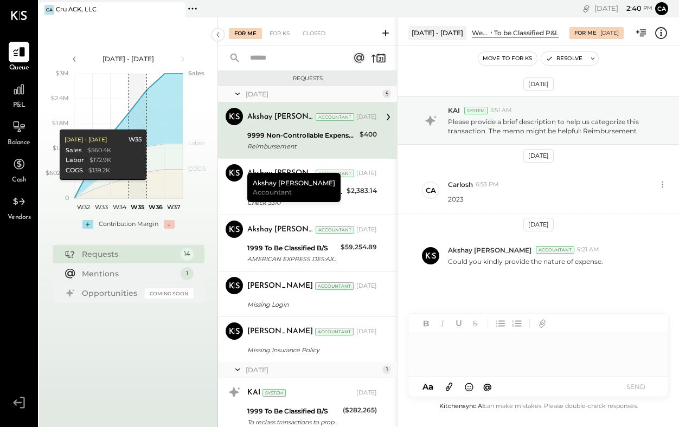 The image size is (679, 427). What do you see at coordinates (19, 68) in the screenshot?
I see `span: Queue` at bounding box center [19, 68].